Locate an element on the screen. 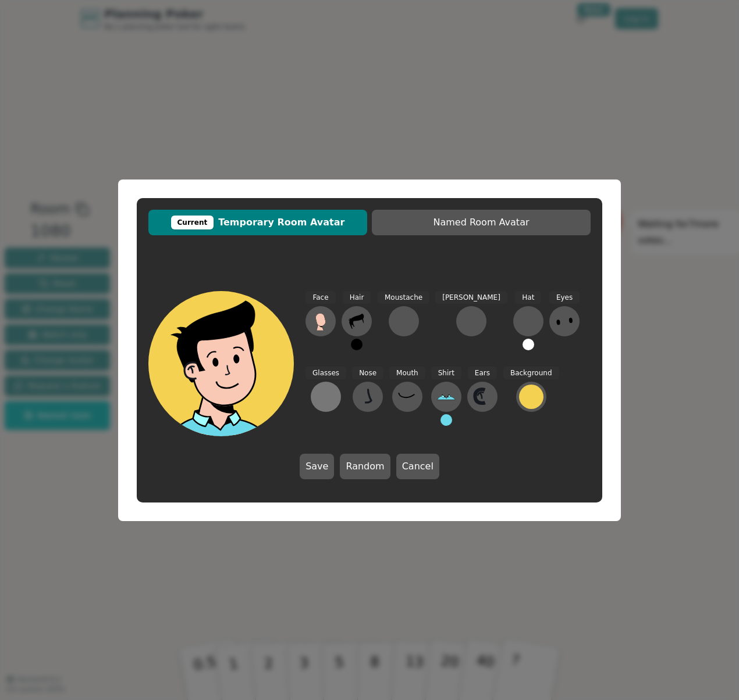  span: Face is located at coordinates (320, 298).